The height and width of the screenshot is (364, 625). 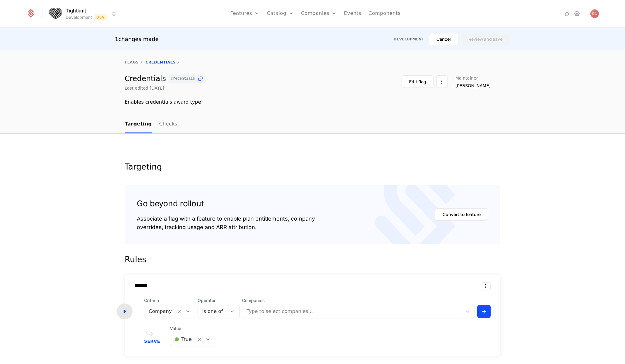 What do you see at coordinates (312, 166) in the screenshot?
I see `div: Targeting` at bounding box center [312, 166].